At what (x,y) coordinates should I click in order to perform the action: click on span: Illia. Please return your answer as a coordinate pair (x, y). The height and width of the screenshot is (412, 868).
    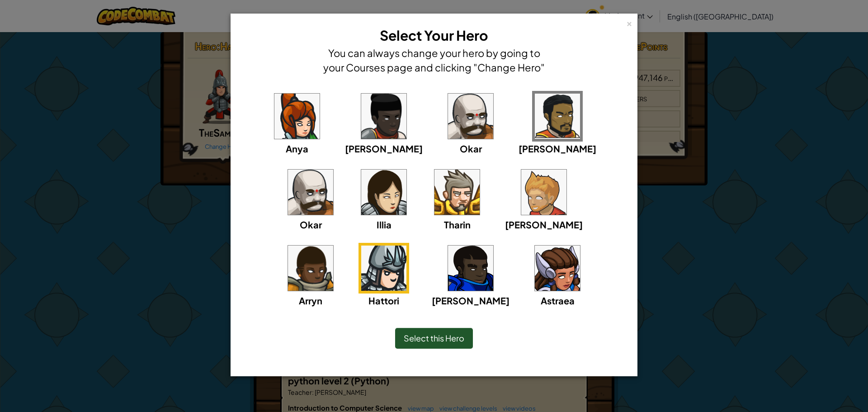
    Looking at the image, I should click on (384, 224).